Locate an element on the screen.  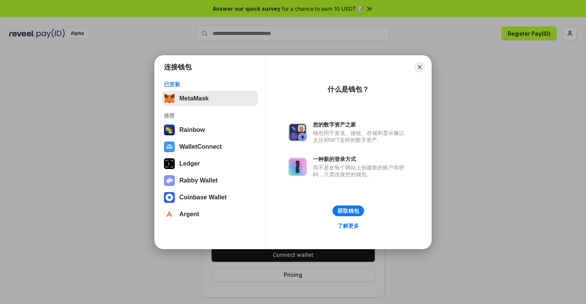
button: MetaMask is located at coordinates (210, 99).